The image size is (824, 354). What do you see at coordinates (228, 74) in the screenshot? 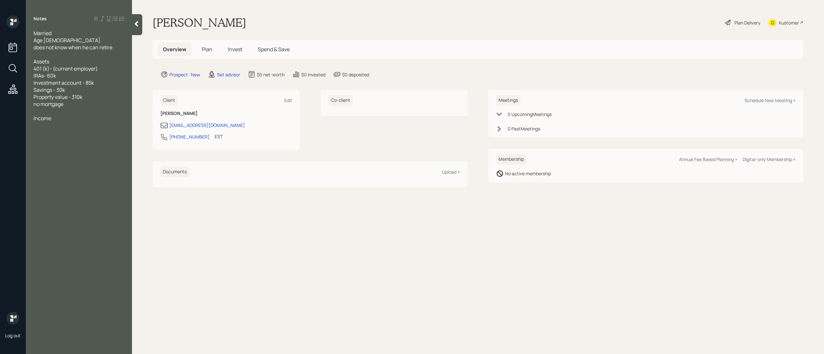
I see `div: Set advisor` at bounding box center [228, 74].